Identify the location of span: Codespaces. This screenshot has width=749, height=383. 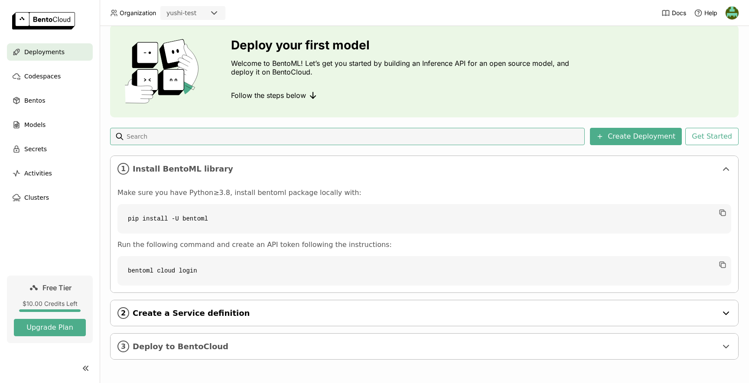
(43, 76).